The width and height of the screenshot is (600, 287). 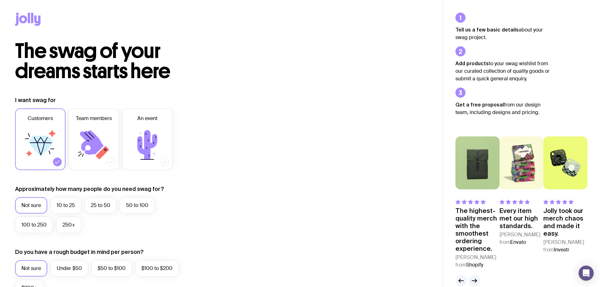 I want to click on span: The swag of your dreams starts here, so click(x=93, y=61).